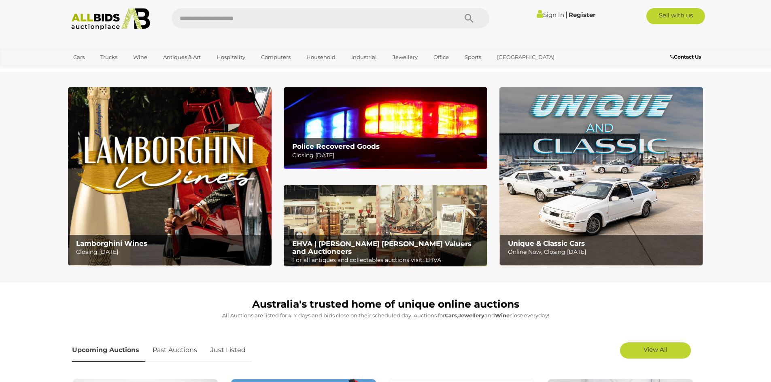 The width and height of the screenshot is (771, 382). I want to click on b: Police Recovered Goods, so click(336, 146).